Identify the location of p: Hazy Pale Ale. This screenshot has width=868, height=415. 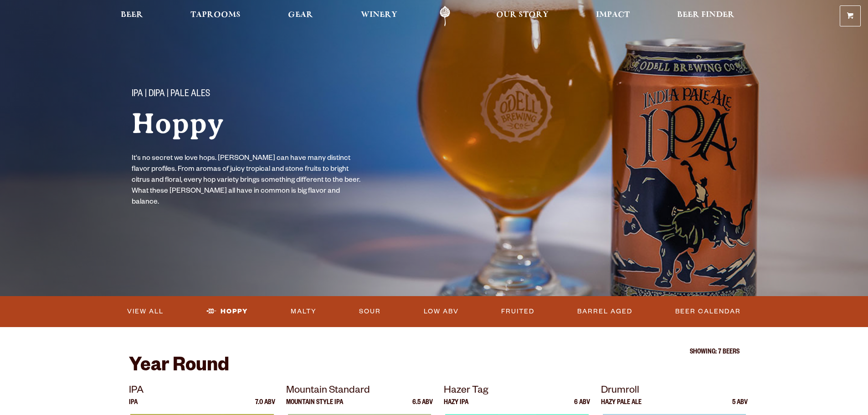
(621, 407).